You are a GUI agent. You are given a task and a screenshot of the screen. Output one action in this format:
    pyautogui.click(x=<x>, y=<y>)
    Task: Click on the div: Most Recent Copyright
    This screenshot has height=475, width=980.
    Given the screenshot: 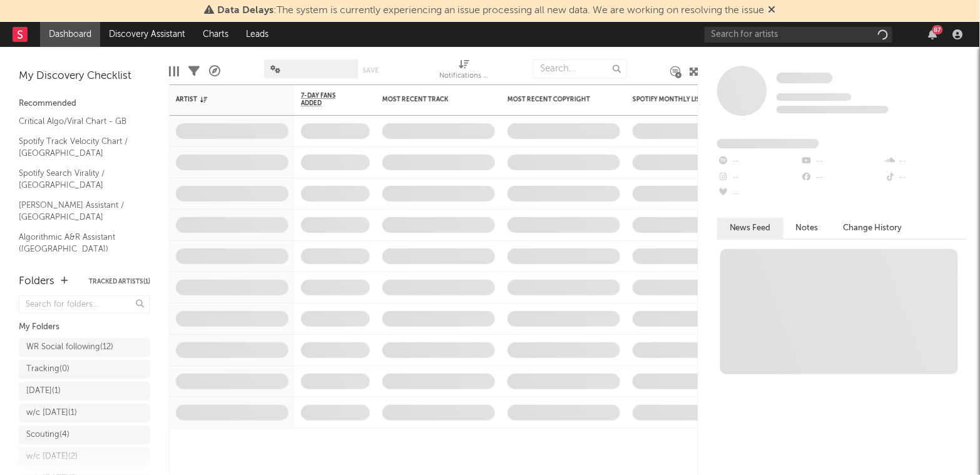 What is the action you would take?
    pyautogui.click(x=554, y=99)
    